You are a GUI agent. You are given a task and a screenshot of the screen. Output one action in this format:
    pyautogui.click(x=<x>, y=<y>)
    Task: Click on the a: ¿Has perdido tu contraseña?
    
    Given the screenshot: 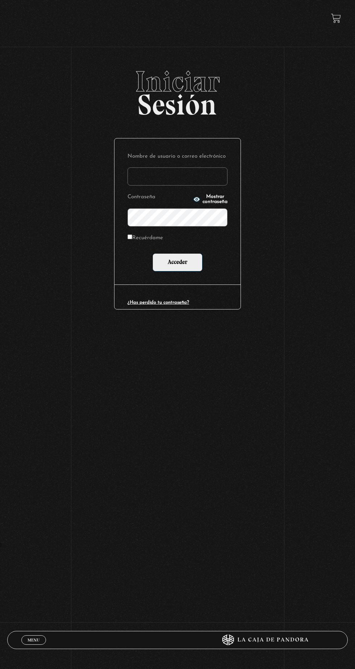 What is the action you would take?
    pyautogui.click(x=158, y=302)
    